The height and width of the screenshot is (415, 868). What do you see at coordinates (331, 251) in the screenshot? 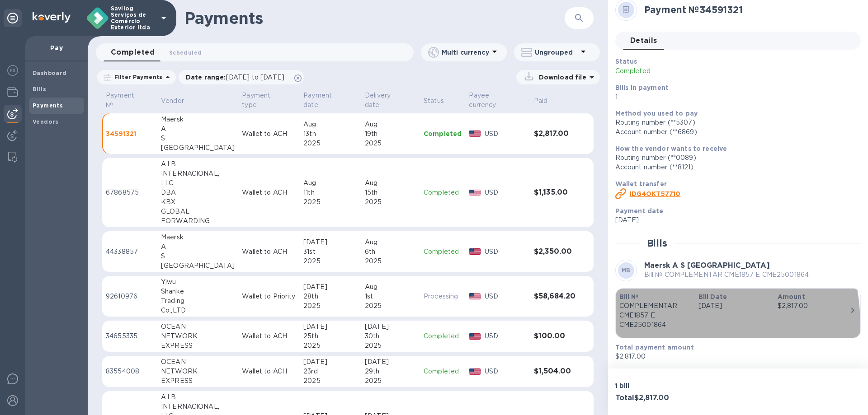
I see `div: 31st` at bounding box center [331, 251].